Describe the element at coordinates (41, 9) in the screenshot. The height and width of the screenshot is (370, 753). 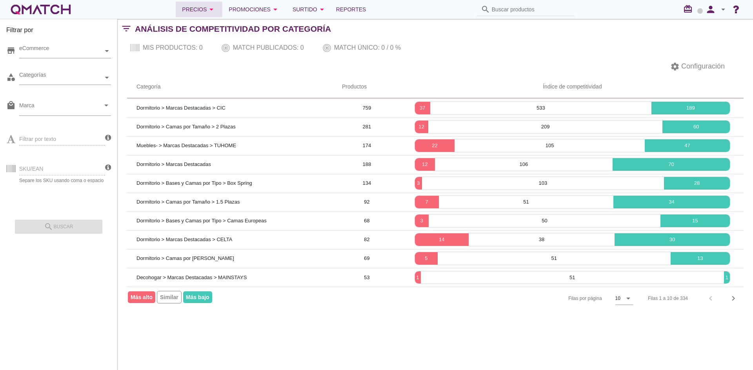
I see `div: white-qmatch-logo` at that location.